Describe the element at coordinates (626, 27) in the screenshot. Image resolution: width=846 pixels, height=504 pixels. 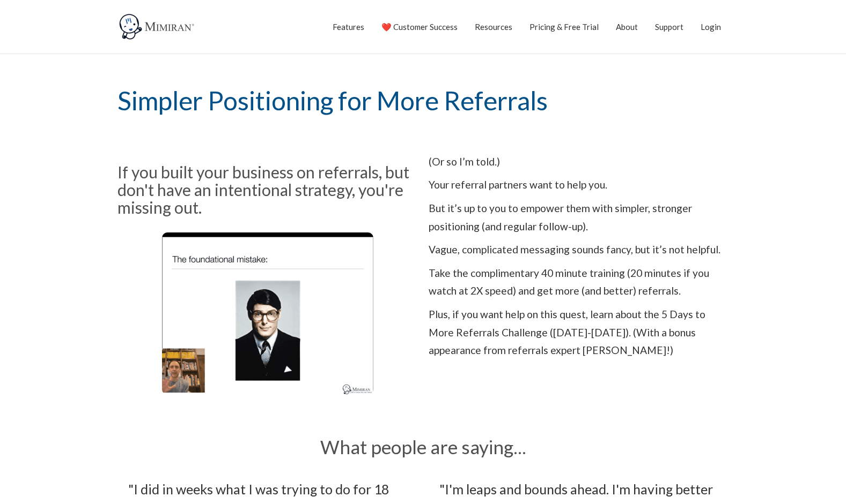
I see `a: About` at that location.